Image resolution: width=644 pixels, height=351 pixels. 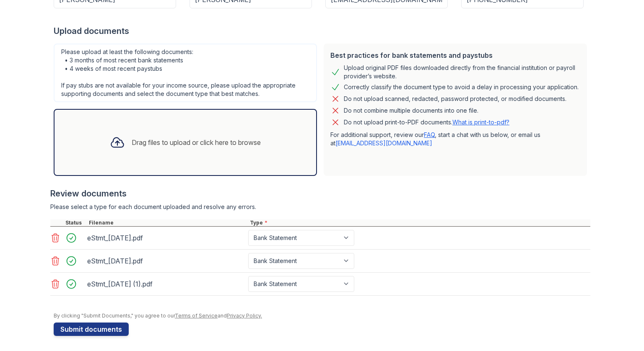 I want to click on p: For additional support, review our , start a chat with us below, or email us at, so click(x=455, y=139).